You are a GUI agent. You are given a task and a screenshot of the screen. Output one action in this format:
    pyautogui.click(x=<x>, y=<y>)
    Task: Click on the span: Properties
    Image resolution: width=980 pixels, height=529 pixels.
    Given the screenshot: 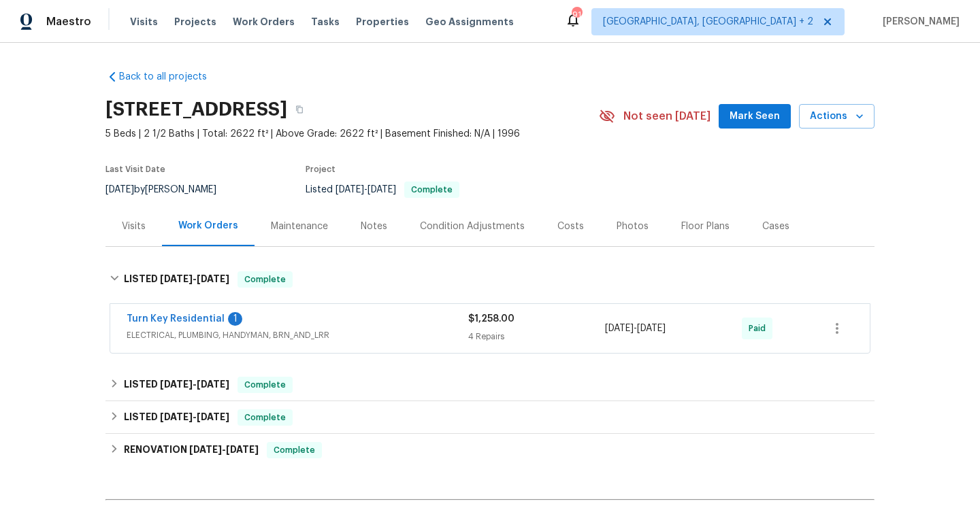 What is the action you would take?
    pyautogui.click(x=382, y=22)
    